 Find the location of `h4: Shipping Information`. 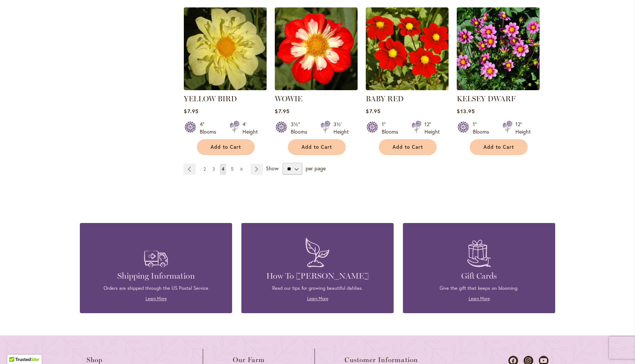

h4: Shipping Information is located at coordinates (156, 276).